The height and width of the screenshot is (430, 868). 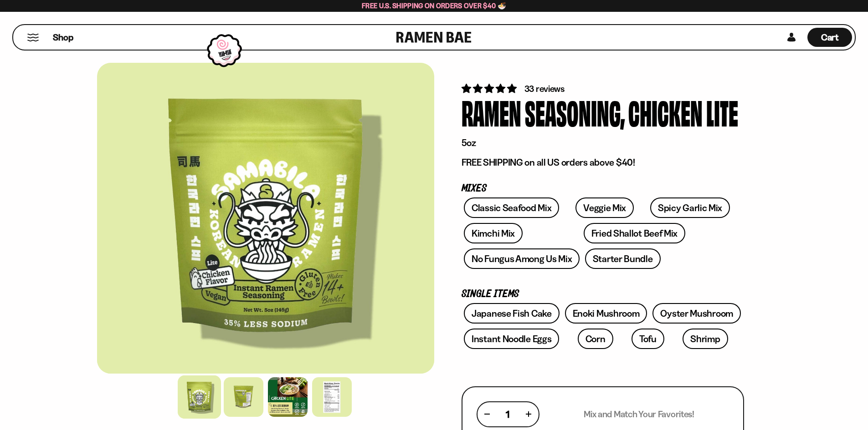 I want to click on span: 5.00 stars, so click(x=489, y=88).